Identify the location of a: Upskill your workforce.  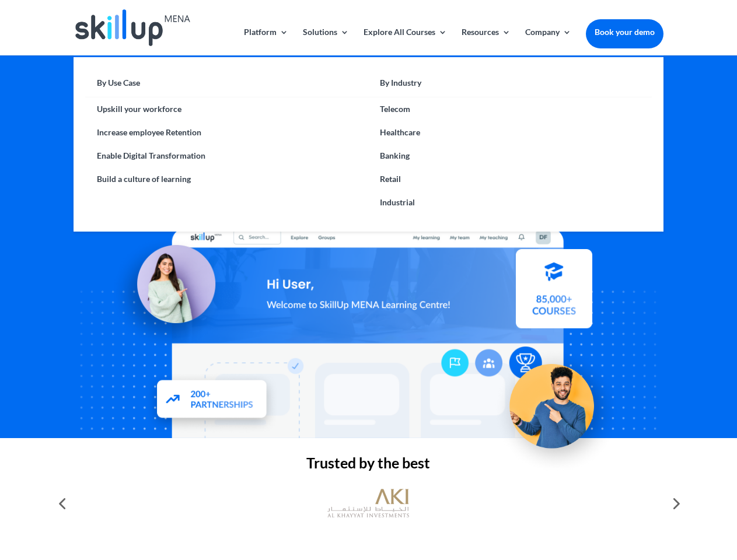
(227, 109).